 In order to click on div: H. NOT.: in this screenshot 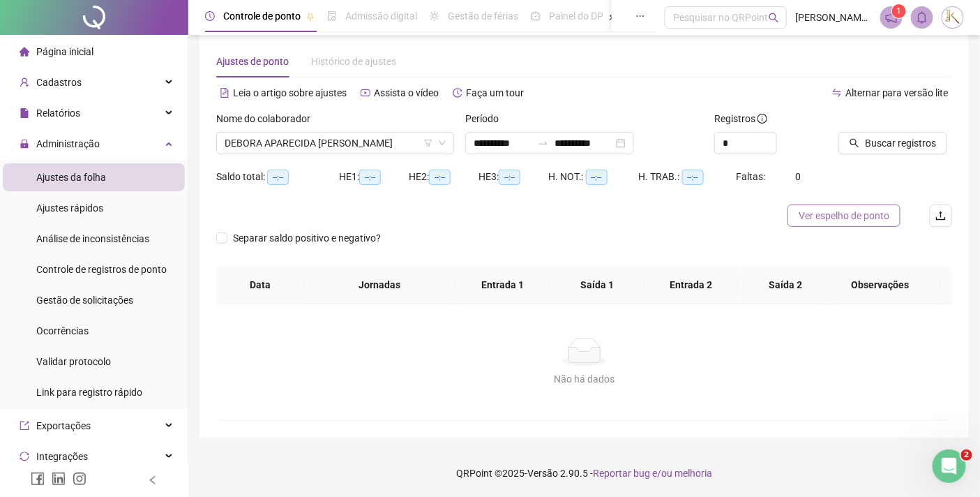, I will do `click(593, 177)`.